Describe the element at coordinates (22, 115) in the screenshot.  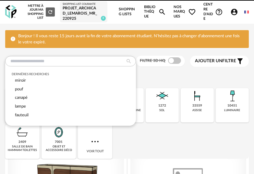
I see `span: fauteuil` at that location.